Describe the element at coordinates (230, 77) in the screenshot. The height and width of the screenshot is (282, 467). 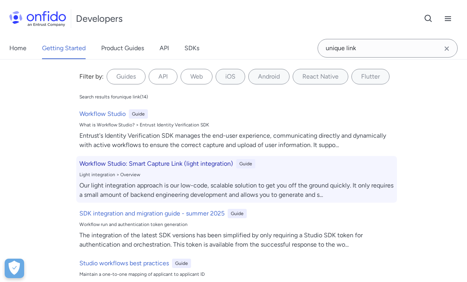
I see `label: iOS` at that location.